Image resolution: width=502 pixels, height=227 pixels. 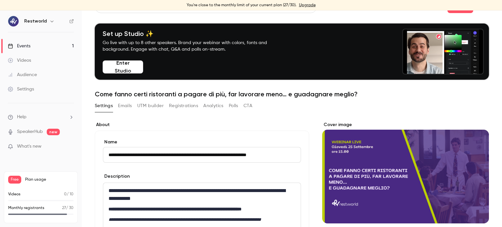 What do you see at coordinates (22, 75) in the screenshot?
I see `div: Audience` at bounding box center [22, 75].